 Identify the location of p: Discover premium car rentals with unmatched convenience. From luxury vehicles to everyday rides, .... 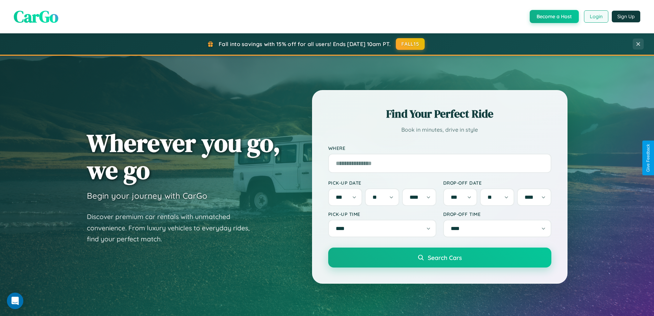
(173, 228).